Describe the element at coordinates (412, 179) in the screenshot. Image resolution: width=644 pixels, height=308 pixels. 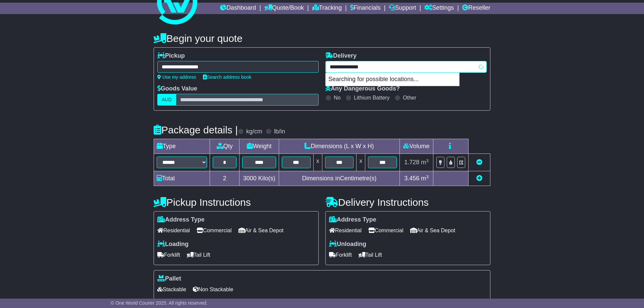
I see `span: 3.456` at that location.